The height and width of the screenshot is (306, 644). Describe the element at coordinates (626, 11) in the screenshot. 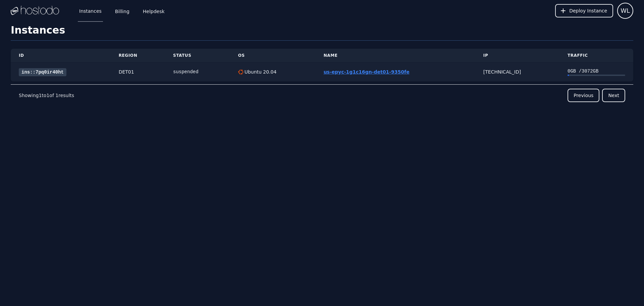

I see `button: User menu` at that location.